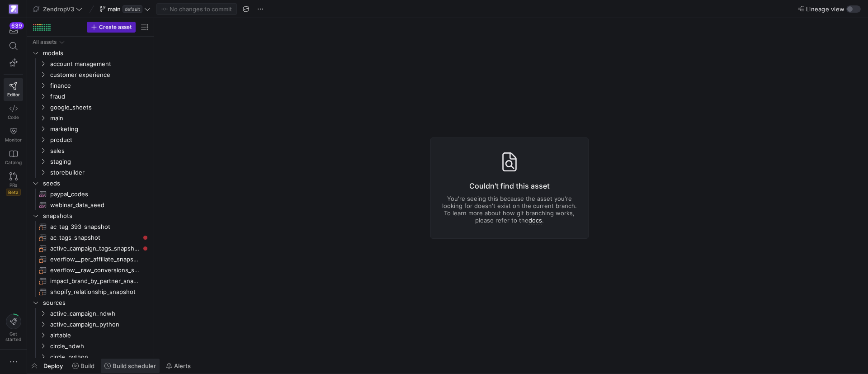  I want to click on span: circle_python, so click(100, 357).